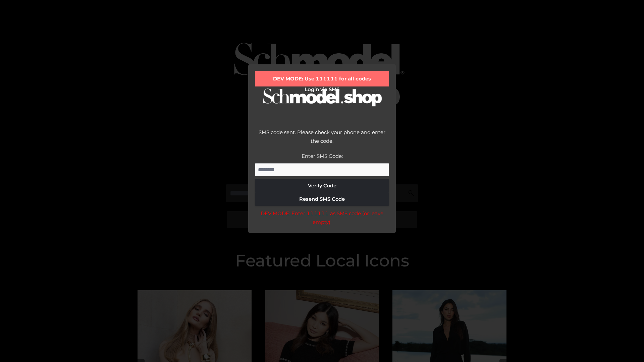 Image resolution: width=644 pixels, height=362 pixels. What do you see at coordinates (322, 90) in the screenshot?
I see `h2: Login via SMS` at bounding box center [322, 90].